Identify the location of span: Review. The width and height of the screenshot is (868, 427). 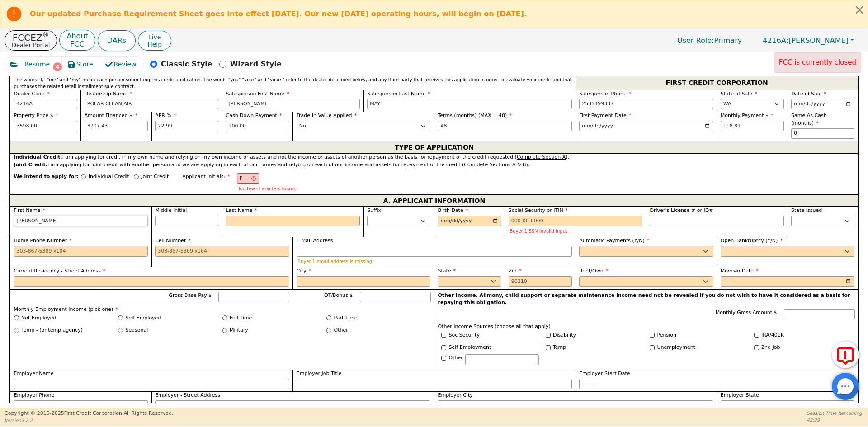
(125, 65).